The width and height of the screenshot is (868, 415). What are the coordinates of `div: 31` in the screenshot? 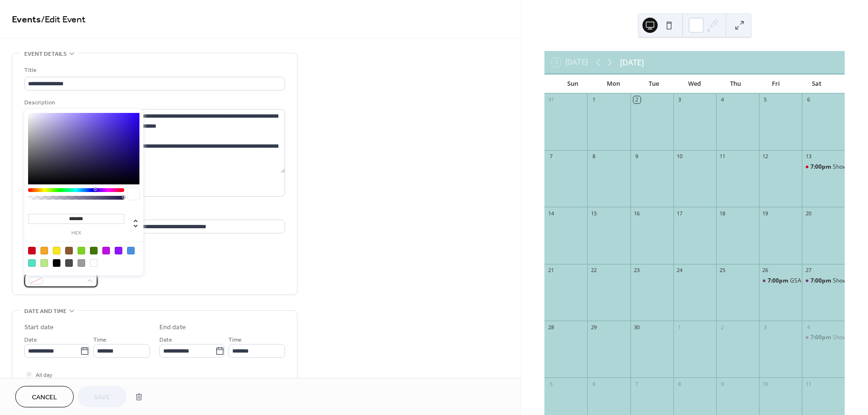 It's located at (551, 100).